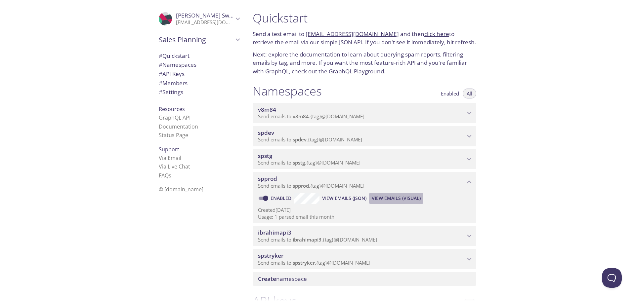 The image size is (635, 301). What do you see at coordinates (396, 198) in the screenshot?
I see `button: View Emails (Visual)` at bounding box center [396, 198].